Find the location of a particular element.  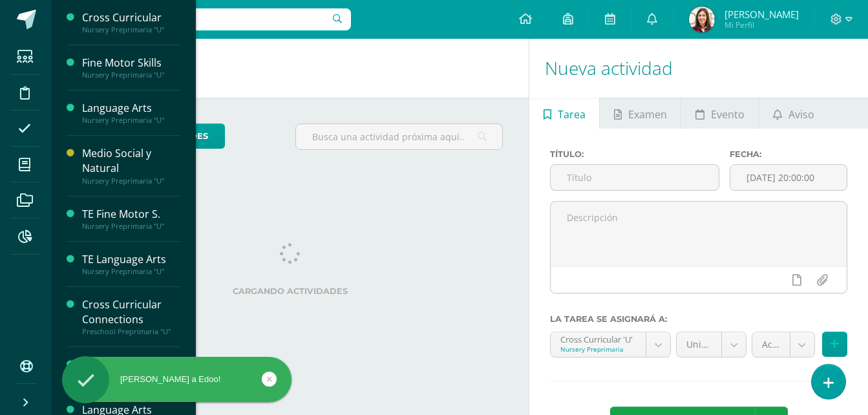

a: Cross CurricularNursery Preprimaria "U" is located at coordinates (131, 22).